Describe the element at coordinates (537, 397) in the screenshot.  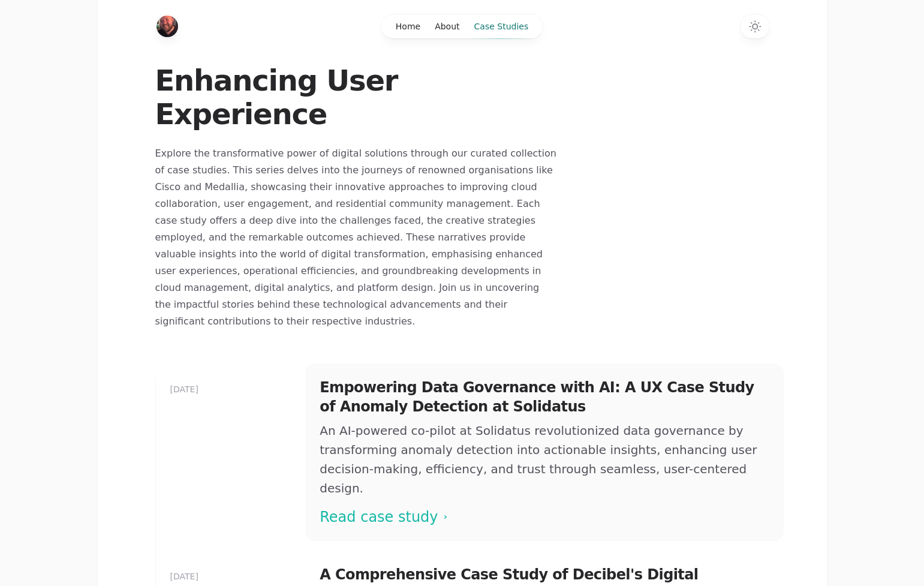
I see `a: Empowering Data Governance with AI: A UX Case Study of Anomaly Detection at Solidatus` at that location.